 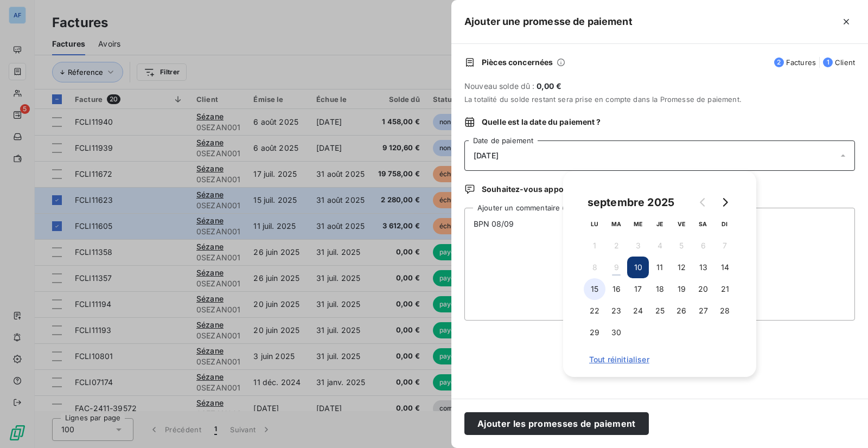 What do you see at coordinates (668, 122) in the screenshot?
I see `span: Quelle est la date du paiement ?` at bounding box center [668, 122].